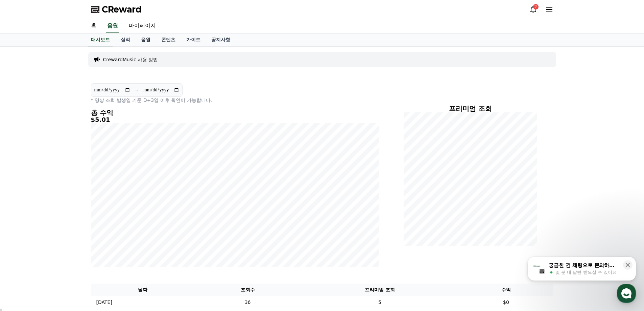 This screenshot has height=311, width=644. What do you see at coordinates (506, 290) in the screenshot?
I see `th: 수익` at bounding box center [506, 290].